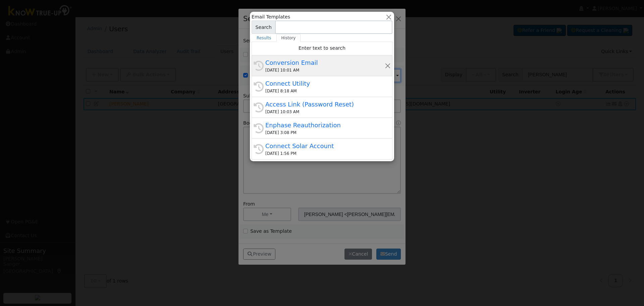 The height and width of the screenshot is (306, 644). Describe the element at coordinates (263, 27) in the screenshot. I see `span: Search` at that location.